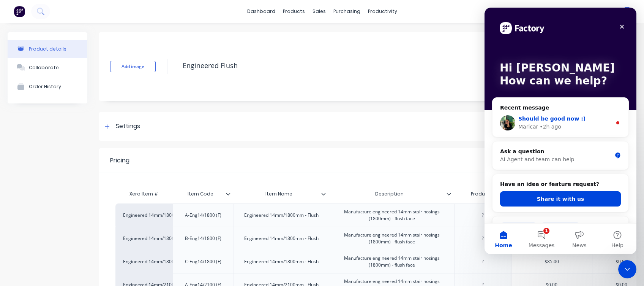 The image size is (644, 286). Describe the element at coordinates (385, 66) in the screenshot. I see `textarea: Engineered Flush` at that location.